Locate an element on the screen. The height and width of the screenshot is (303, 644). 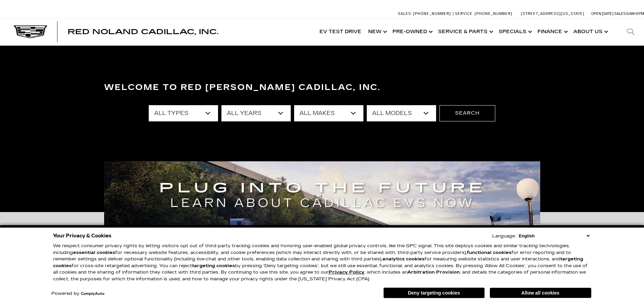
strong: analytics cookies is located at coordinates (403, 259).